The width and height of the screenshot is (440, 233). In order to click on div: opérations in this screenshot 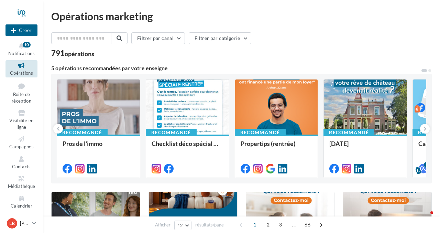, I will do `click(79, 54)`.